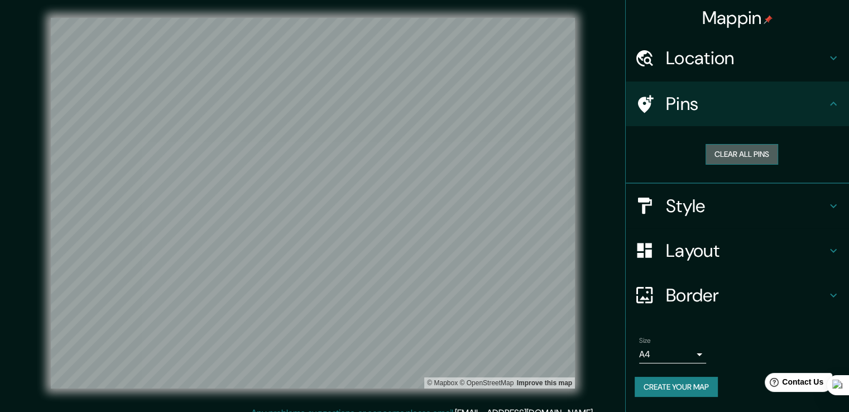 The width and height of the screenshot is (849, 412). Describe the element at coordinates (53, 13) in the screenshot. I see `span: Contact Us` at that location.